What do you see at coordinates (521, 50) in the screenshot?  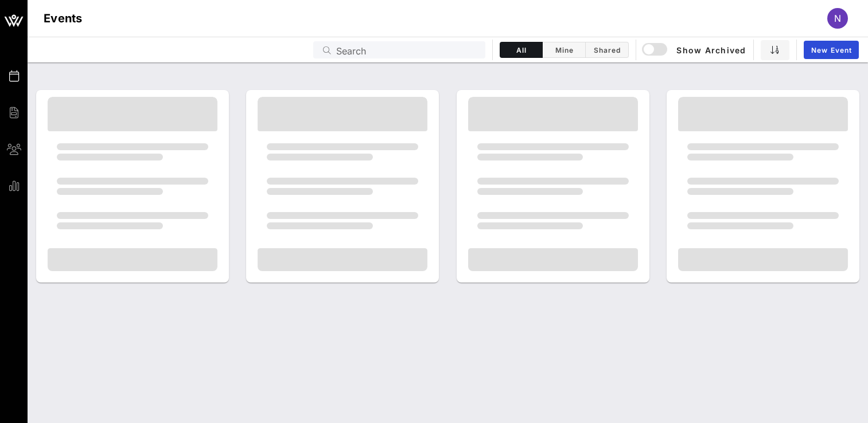 I see `span: All` at bounding box center [521, 50].